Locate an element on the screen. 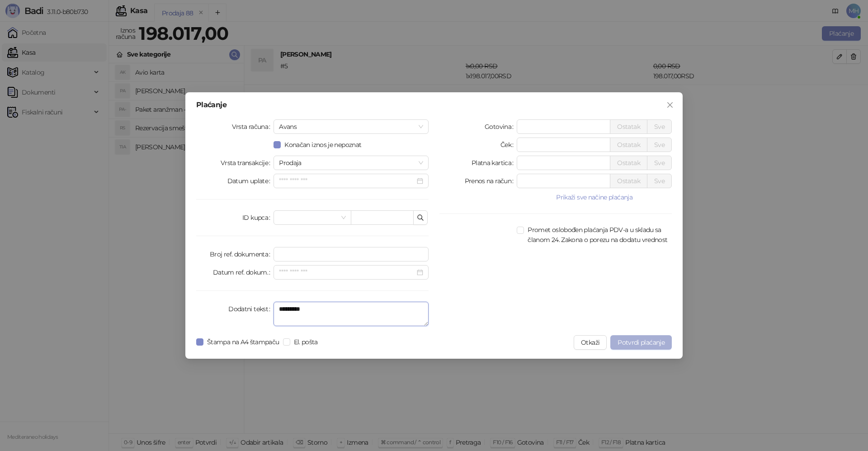  span: Prodaja is located at coordinates (351, 163).